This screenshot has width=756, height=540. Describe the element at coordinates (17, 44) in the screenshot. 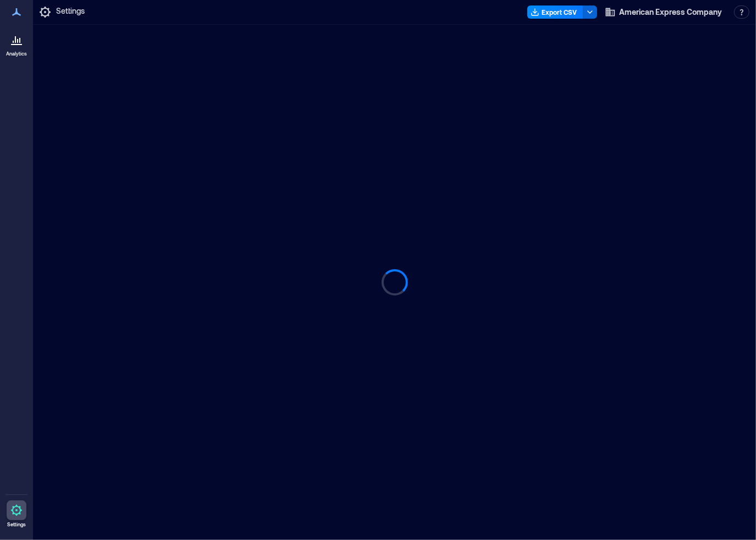

I see `a: Analytics` at that location.